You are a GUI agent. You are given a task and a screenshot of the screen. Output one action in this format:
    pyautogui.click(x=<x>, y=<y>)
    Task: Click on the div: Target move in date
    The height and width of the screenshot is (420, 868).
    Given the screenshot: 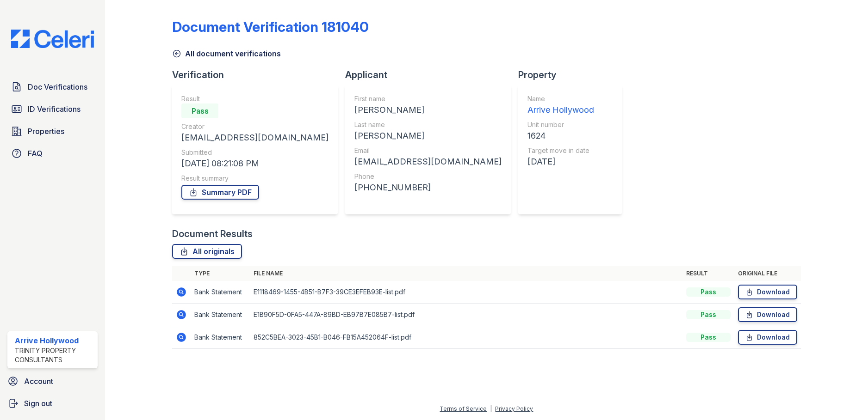 What is the action you would take?
    pyautogui.click(x=561, y=151)
    